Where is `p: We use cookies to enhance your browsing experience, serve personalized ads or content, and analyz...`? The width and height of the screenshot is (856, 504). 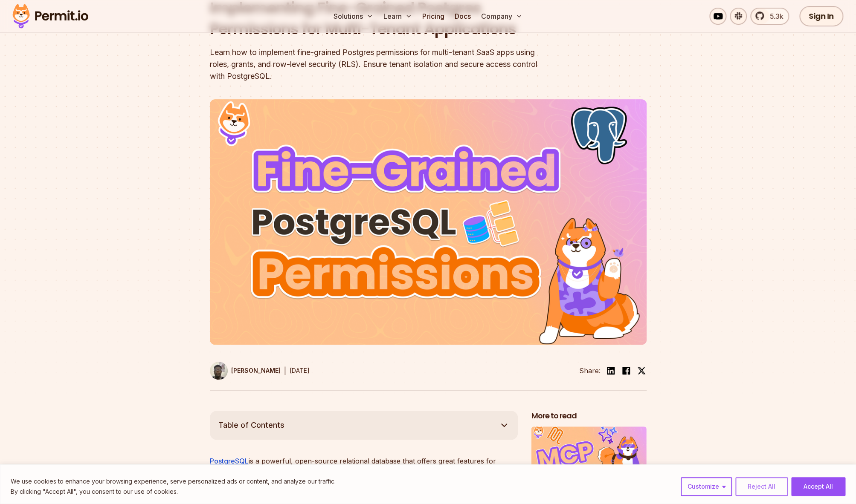
p: We use cookies to enhance your browsing experience, serve personalized ads or content, and analyz... is located at coordinates (173, 481).